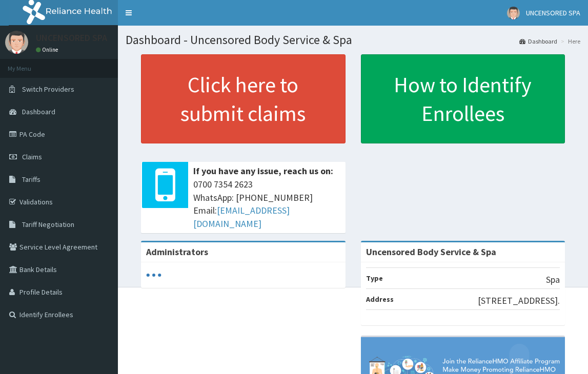 This screenshot has height=374, width=588. I want to click on h1: Dashboard - Uncensored Body Service & Spa, so click(353, 40).